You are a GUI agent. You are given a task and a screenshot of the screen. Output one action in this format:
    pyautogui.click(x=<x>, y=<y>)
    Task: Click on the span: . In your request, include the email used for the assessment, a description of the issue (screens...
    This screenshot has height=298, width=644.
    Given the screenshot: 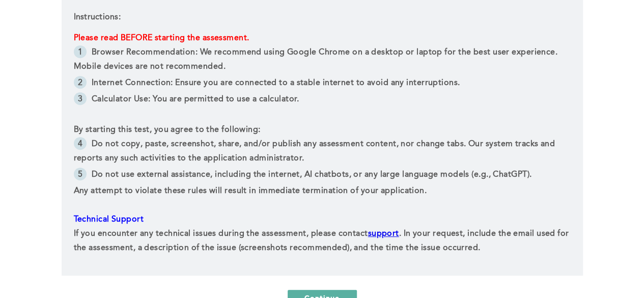 What is the action you would take?
    pyautogui.click(x=322, y=241)
    